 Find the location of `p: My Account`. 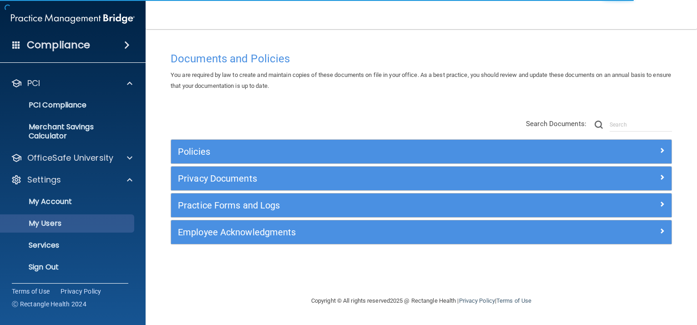

p: My Account is located at coordinates (68, 202).